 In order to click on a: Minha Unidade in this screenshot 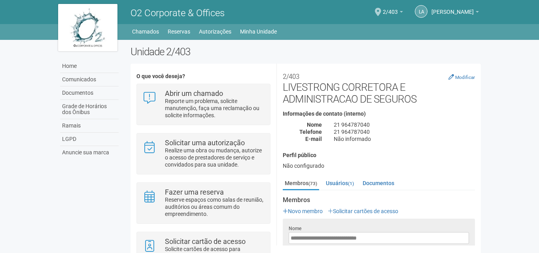, I will do `click(258, 32)`.